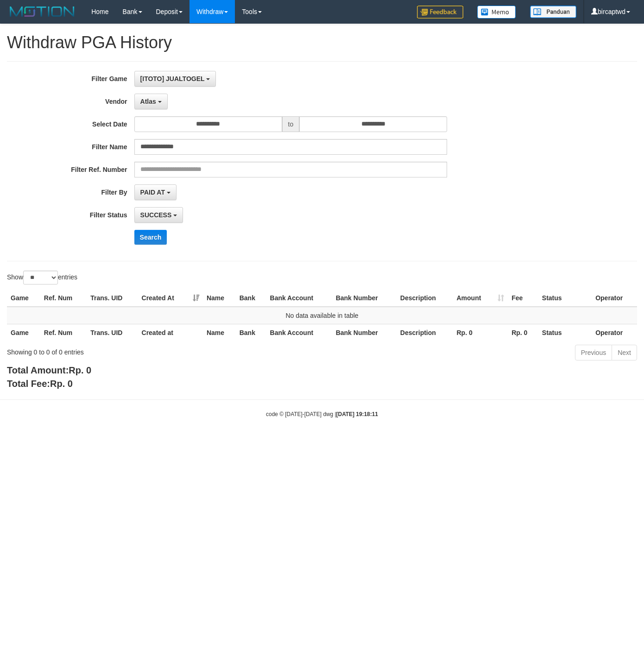 This screenshot has width=644, height=651. What do you see at coordinates (134, 350) in the screenshot?
I see `div: Showing 0 to 0 of 0 entries` at bounding box center [134, 350].